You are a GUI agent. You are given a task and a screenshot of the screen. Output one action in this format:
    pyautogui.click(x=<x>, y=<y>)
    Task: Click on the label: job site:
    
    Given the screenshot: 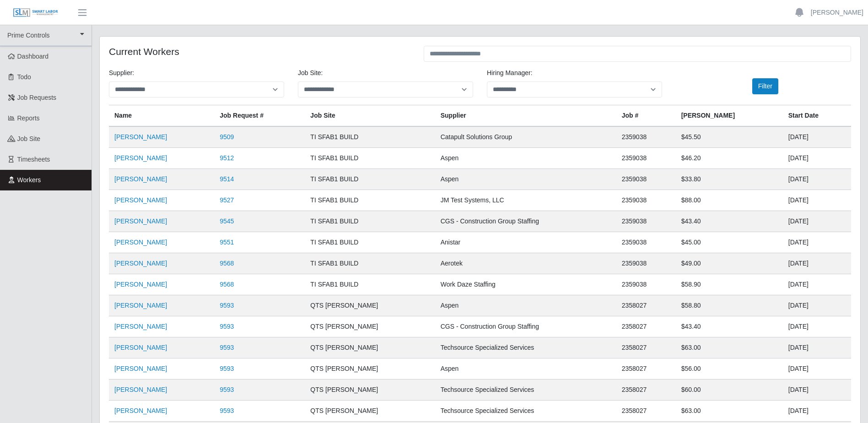 What is the action you would take?
    pyautogui.click(x=311, y=73)
    